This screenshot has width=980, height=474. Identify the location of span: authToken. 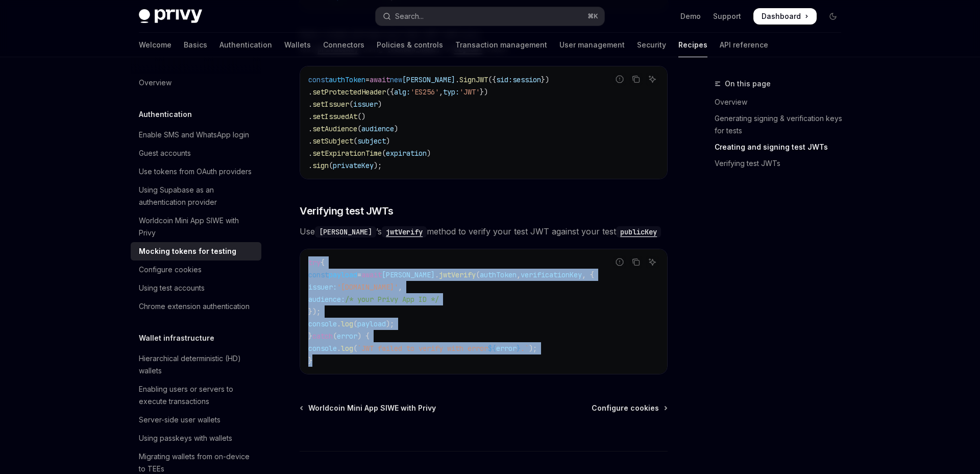
(347, 80).